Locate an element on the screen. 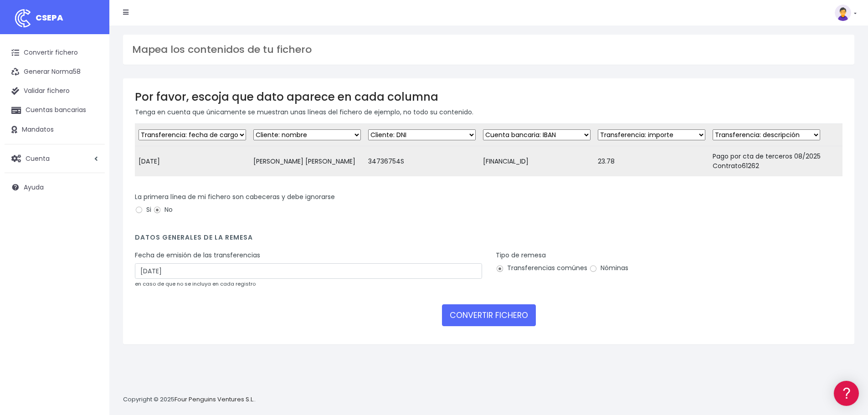 The image size is (868, 415). label: No is located at coordinates (163, 210).